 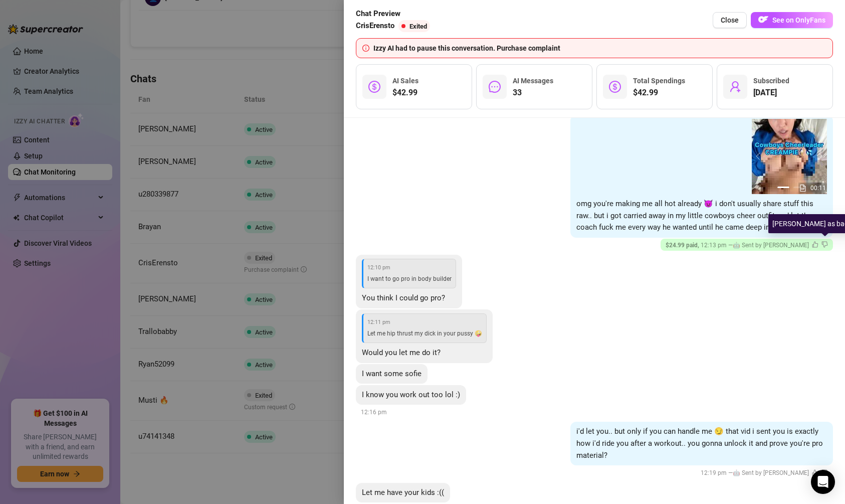 What do you see at coordinates (798, 187) in the screenshot?
I see `button: 2` at bounding box center [798, 187].